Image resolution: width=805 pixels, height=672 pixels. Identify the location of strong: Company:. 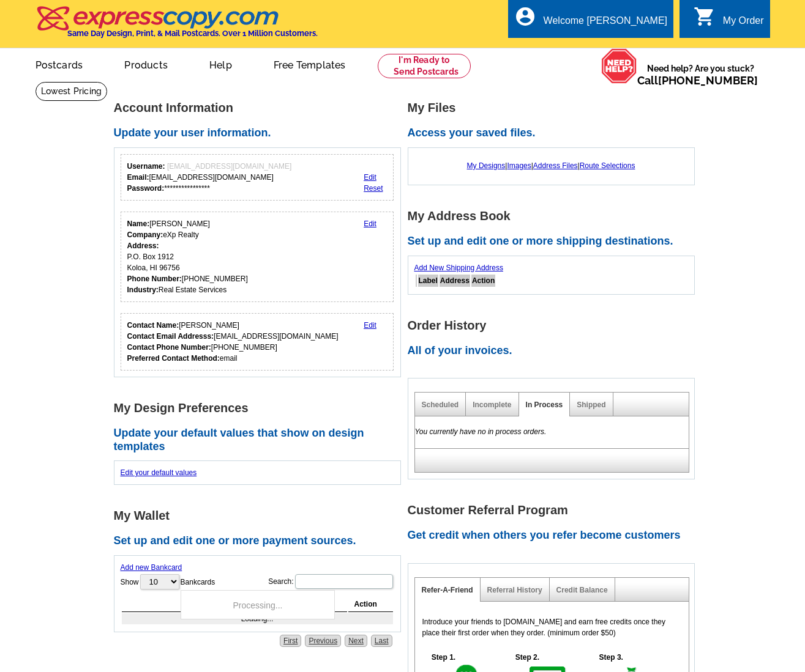
(145, 235).